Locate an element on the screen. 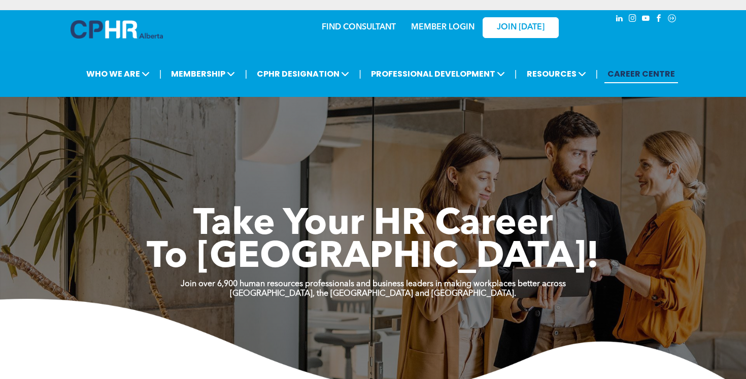  a: facebook is located at coordinates (659, 19).